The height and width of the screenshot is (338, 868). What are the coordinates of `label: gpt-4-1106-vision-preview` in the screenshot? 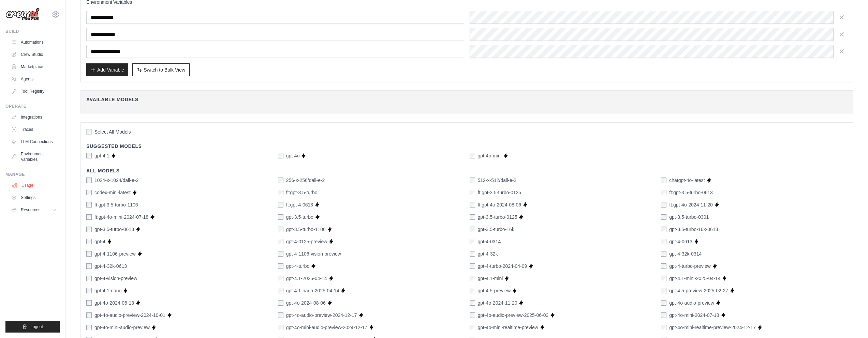 It's located at (313, 253).